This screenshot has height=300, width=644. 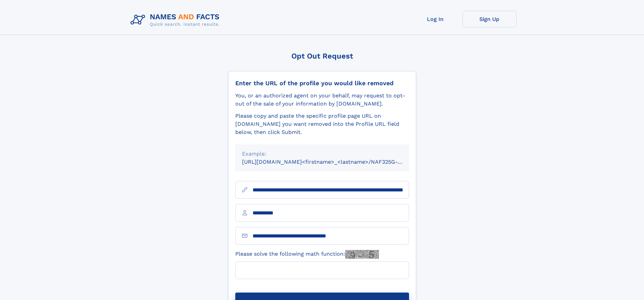 I want to click on a: Sign Up, so click(x=489, y=19).